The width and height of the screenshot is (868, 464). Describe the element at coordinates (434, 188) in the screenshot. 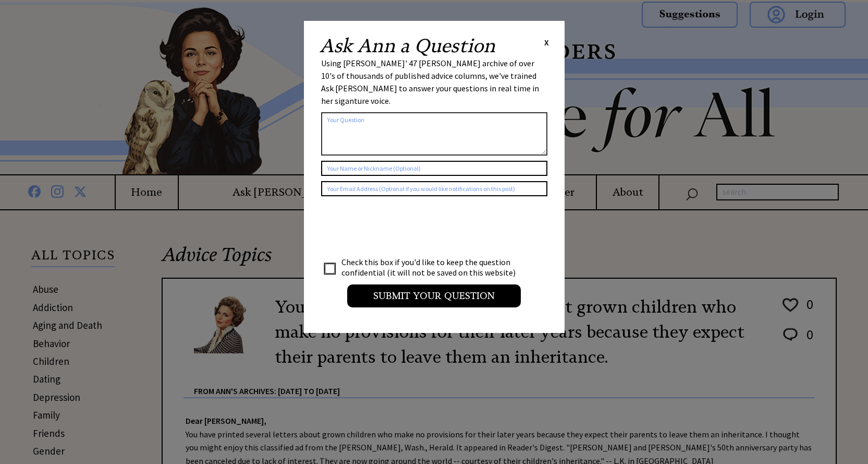

I see `input: Your Email Address (Optional if you would like notifications on this post)` at that location.